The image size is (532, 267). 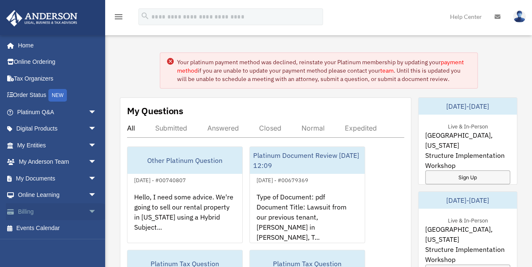 I want to click on a: My Documentsarrow_drop_down, so click(x=58, y=179).